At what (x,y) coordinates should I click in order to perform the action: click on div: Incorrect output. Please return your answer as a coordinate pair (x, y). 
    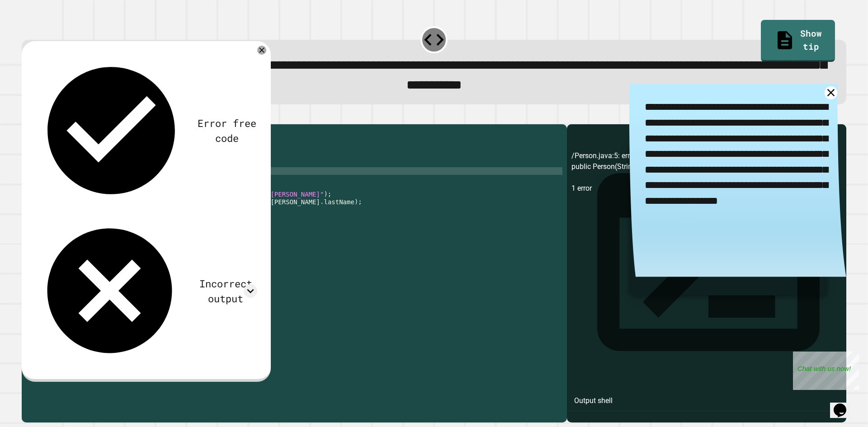
    Looking at the image, I should click on (226, 291).